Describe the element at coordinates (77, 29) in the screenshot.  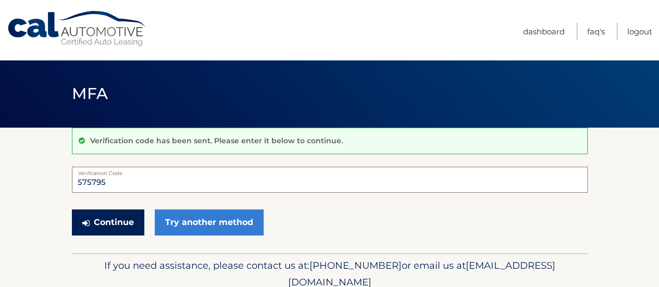
I see `a: Cal Automotive` at that location.